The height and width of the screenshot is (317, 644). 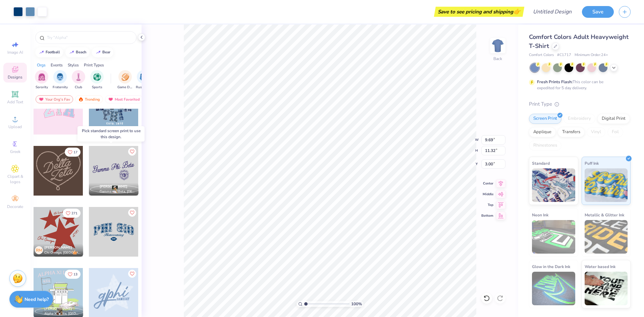 What do you see at coordinates (545, 118) in the screenshot?
I see `div: Screen Print` at bounding box center [545, 118].